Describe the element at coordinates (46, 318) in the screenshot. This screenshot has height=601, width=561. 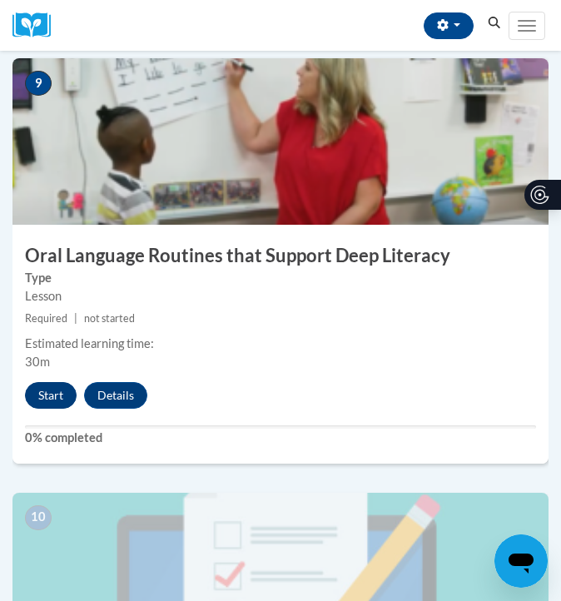
I see `span: Required` at that location.